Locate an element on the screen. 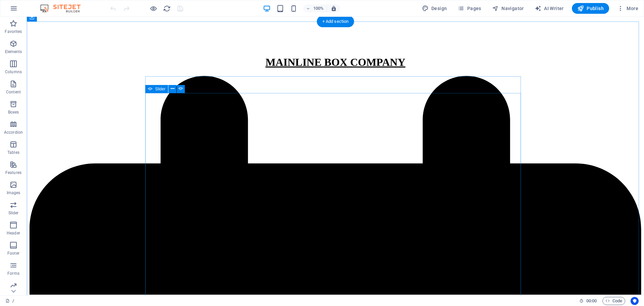  p: Boxes is located at coordinates (14, 112).